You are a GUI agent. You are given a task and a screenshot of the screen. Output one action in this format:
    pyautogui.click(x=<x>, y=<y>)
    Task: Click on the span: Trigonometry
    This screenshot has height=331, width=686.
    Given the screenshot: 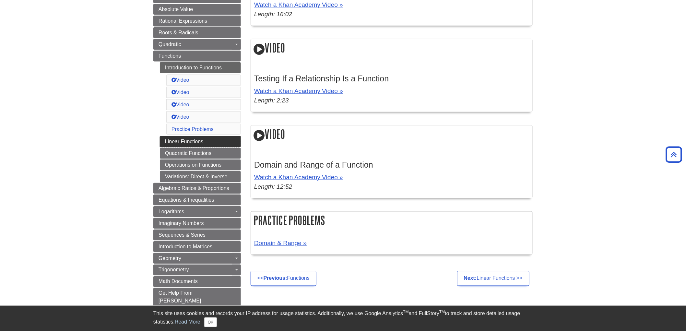 What is the action you would take?
    pyautogui.click(x=174, y=270)
    